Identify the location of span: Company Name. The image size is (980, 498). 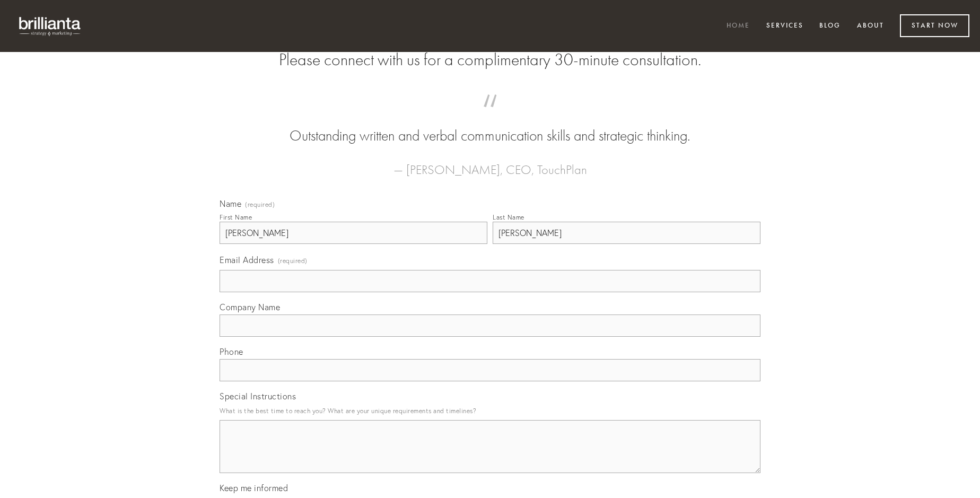
(249, 307).